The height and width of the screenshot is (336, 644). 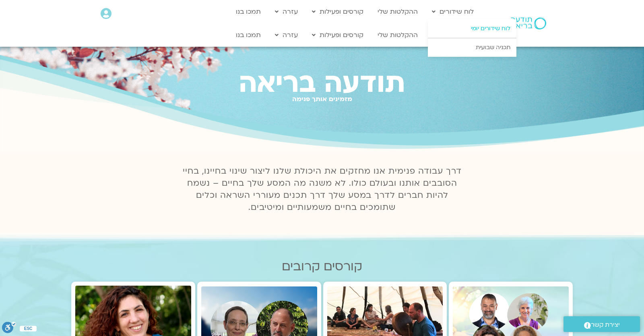 I want to click on a: תכניה שבועית, so click(x=472, y=48).